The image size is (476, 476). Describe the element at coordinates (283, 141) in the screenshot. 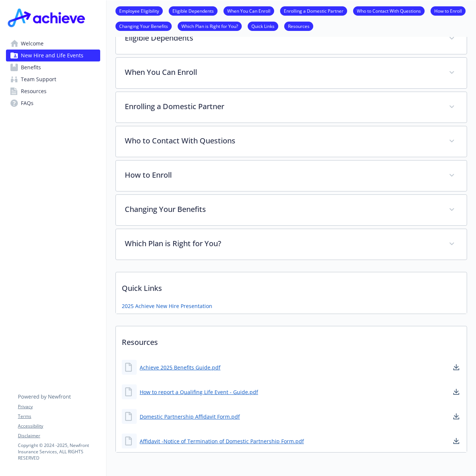

I see `p: Who to Contact With Questions` at that location.